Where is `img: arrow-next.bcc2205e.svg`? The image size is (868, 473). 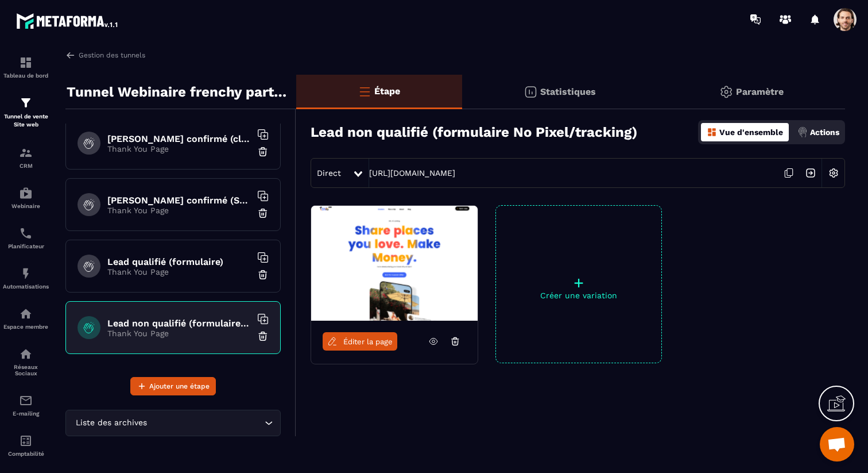 img: arrow-next.bcc2205e.svg is located at coordinates (811, 173).